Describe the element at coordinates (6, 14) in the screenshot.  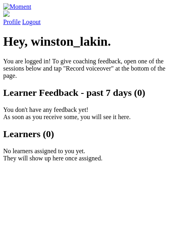
I see `img: default_avatar-b4e2223d03051bc43aaaccfb402a43260a3f17acc7fafc1603fdf008d6cba3c9.png` at that location.